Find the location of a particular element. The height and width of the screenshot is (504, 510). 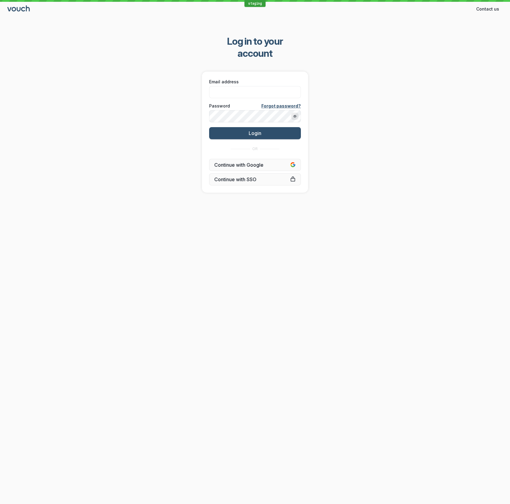

span: Login is located at coordinates (255, 133).